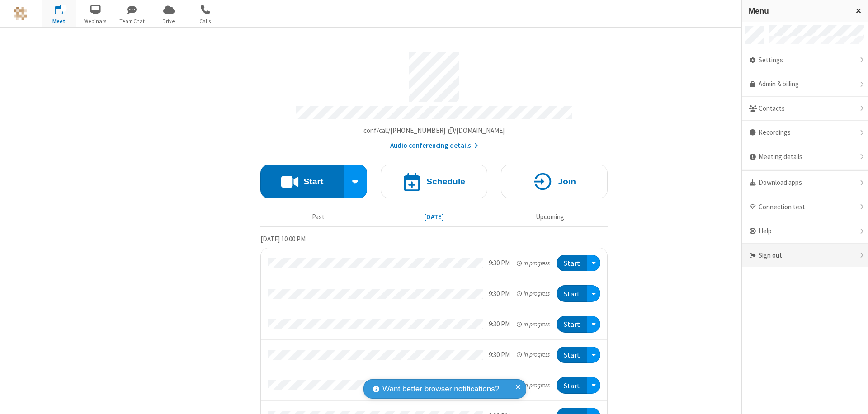  What do you see at coordinates (434, 181) in the screenshot?
I see `button: Schedule` at bounding box center [434, 181].